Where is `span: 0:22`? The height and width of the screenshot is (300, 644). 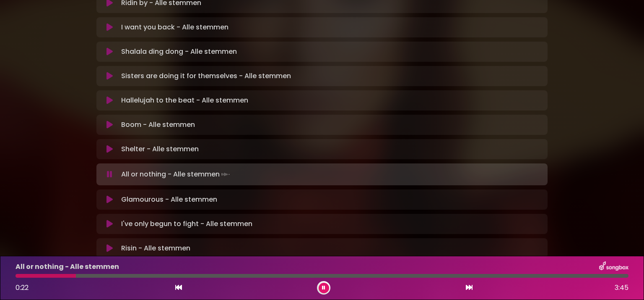
span: 0:22 is located at coordinates (22, 287).